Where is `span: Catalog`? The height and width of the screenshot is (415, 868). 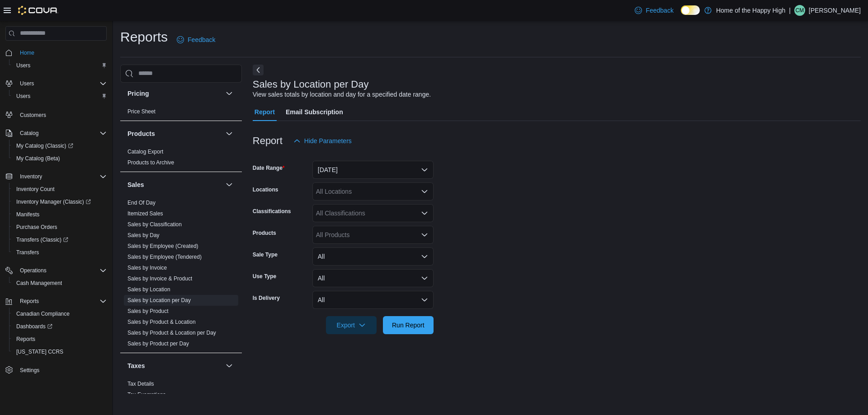 span: Catalog is located at coordinates (29, 133).